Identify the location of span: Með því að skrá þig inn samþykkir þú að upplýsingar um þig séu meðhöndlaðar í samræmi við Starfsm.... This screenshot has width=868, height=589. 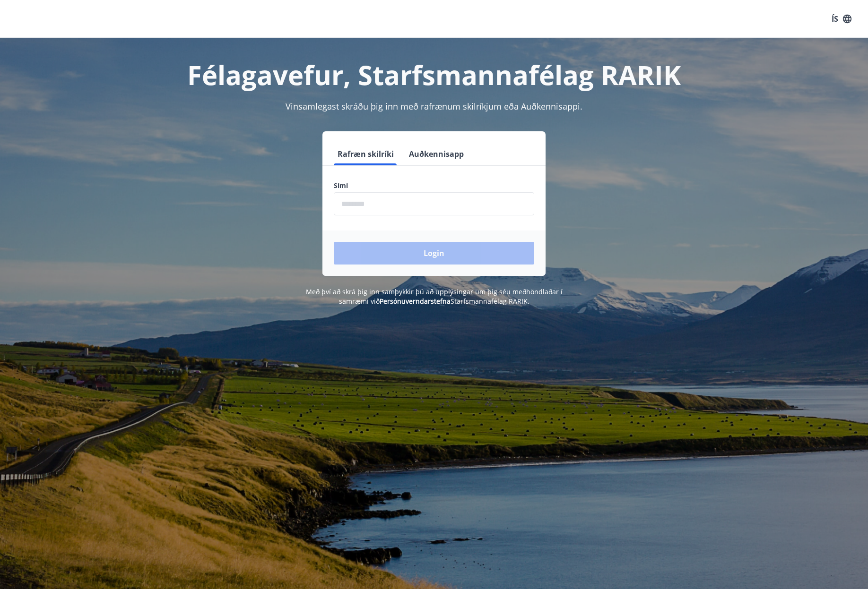
(434, 296).